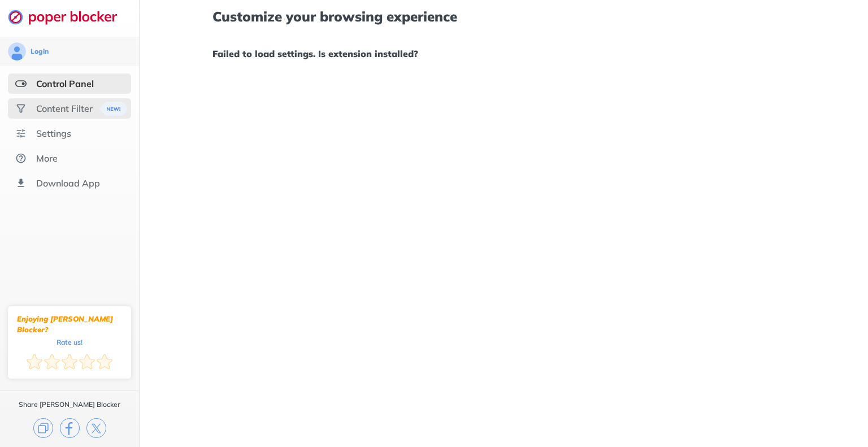  What do you see at coordinates (21, 109) in the screenshot?
I see `img: social.svg` at bounding box center [21, 109].